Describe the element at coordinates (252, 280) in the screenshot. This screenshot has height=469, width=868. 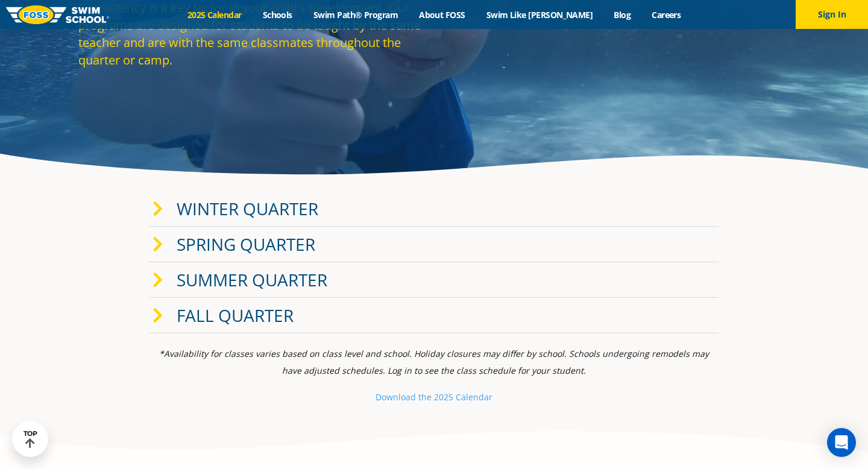
I see `a: Summer Quarter` at that location.